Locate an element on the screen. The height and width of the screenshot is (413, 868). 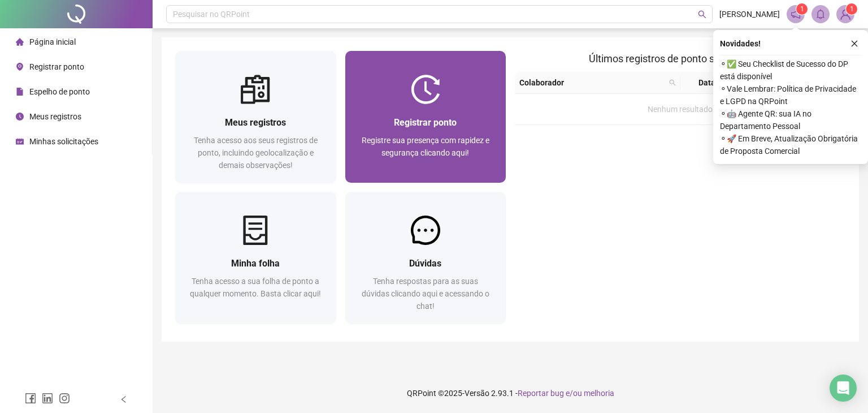
span: Dúvidas is located at coordinates (425, 263).